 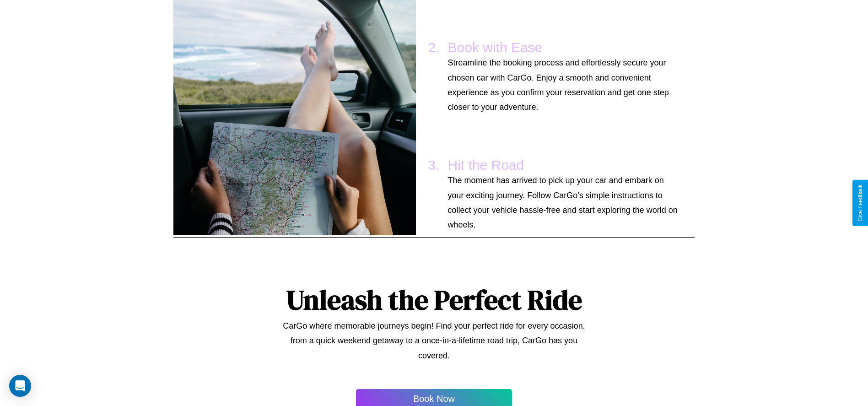 What do you see at coordinates (434, 341) in the screenshot?
I see `p: CarGo where memorable journeys begin! Find your perfect ride for every occasion, from a quick wee...` at bounding box center [434, 341].